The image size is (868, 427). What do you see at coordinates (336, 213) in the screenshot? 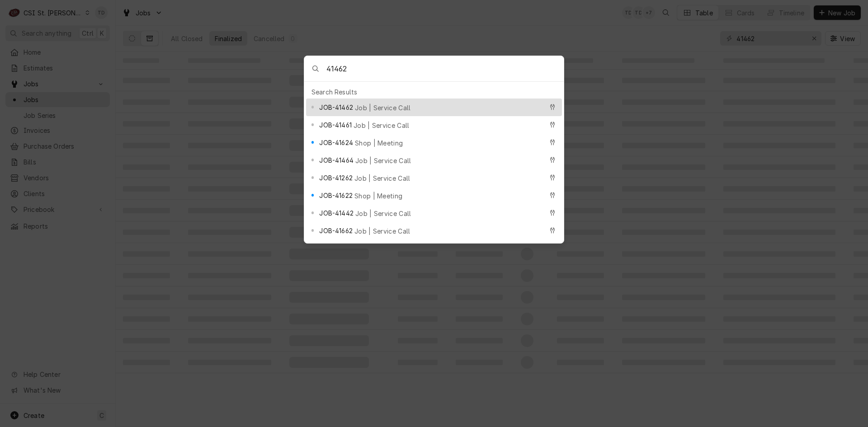
I see `span: JOB-41442` at bounding box center [336, 213].